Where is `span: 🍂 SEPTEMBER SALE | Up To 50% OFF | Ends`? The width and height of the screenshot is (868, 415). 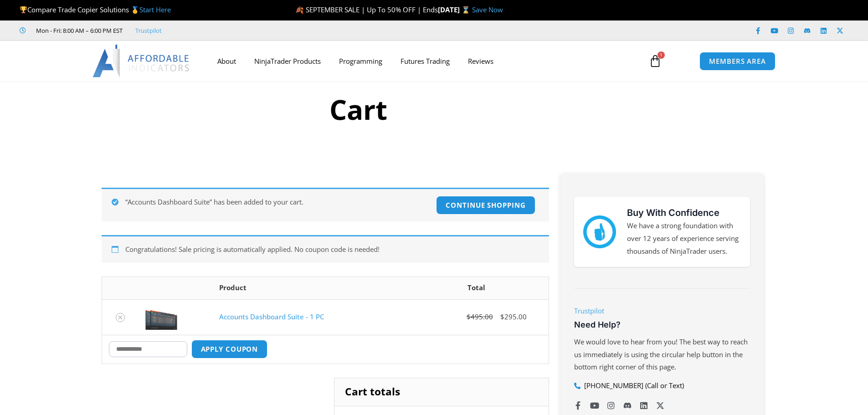 span: 🍂 SEPTEMBER SALE | Up To 50% OFF | Ends is located at coordinates (366, 10).